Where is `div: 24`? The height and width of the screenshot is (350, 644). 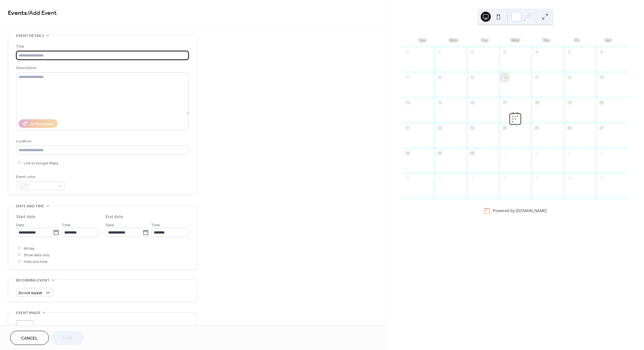
div: 24 is located at coordinates (504, 128).